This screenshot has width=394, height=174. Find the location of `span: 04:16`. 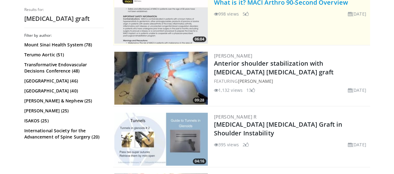

span: 04:16 is located at coordinates (199, 161).